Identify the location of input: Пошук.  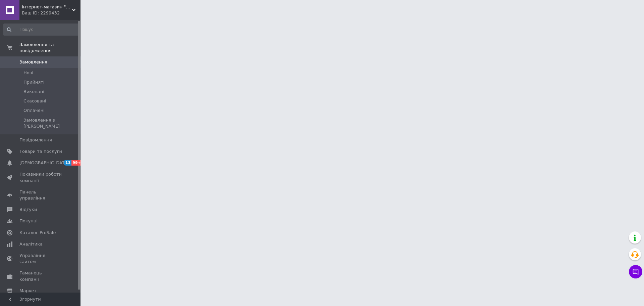
(41, 29).